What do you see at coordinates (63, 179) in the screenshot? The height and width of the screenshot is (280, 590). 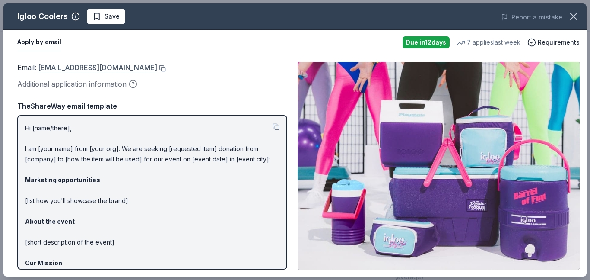 I see `strong: Marketing opportunities` at bounding box center [63, 179].